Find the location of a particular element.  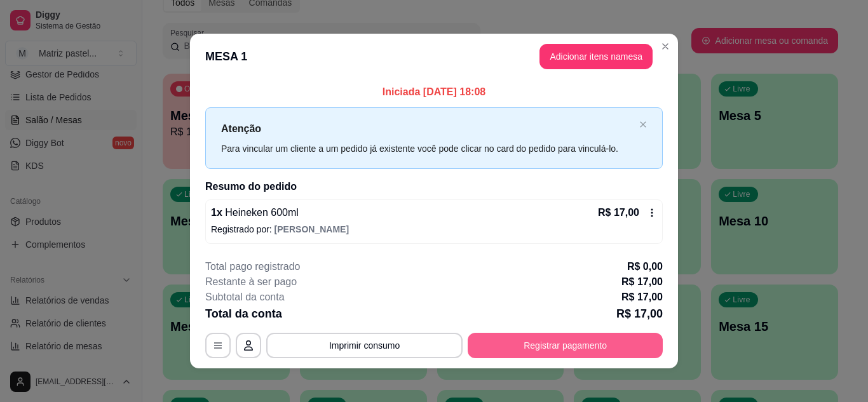

button: Registrar pagamento is located at coordinates (565, 345).